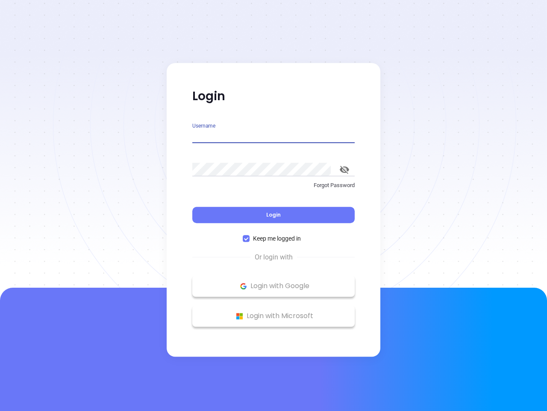 This screenshot has width=547, height=411. I want to click on p: Login, so click(274, 96).